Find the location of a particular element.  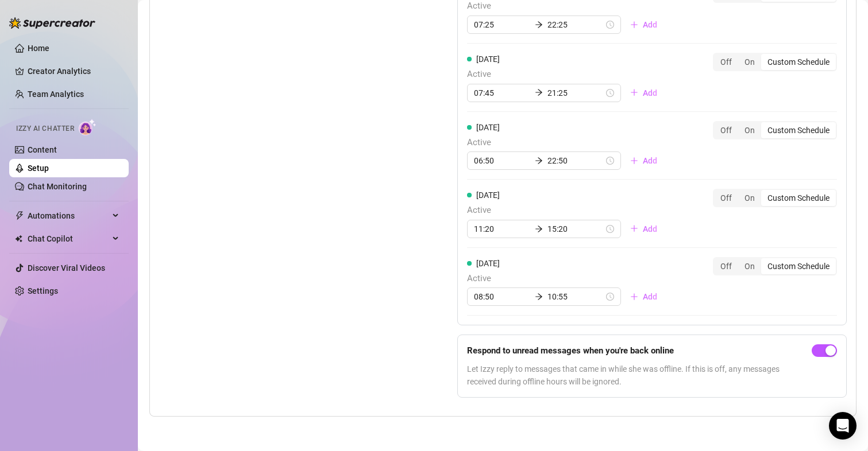

span: thunderbolt is located at coordinates (19, 216).